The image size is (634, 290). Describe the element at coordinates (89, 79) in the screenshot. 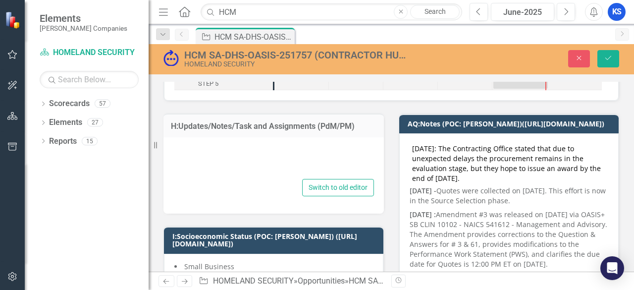

I see `input: Search Below...` at that location.